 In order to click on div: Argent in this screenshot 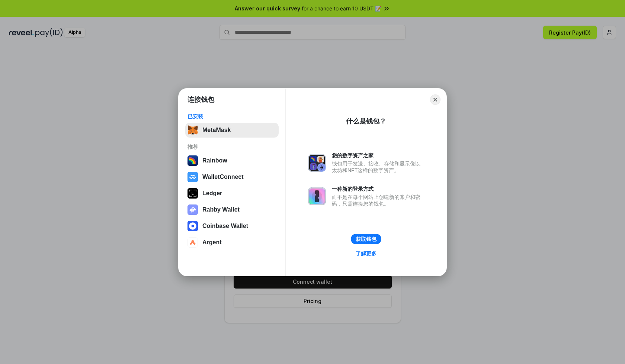, I will do `click(212, 242)`.